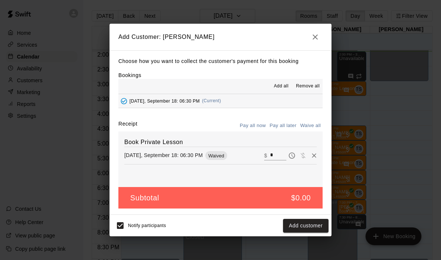 This screenshot has width=441, height=260. I want to click on button: Add all, so click(281, 86).